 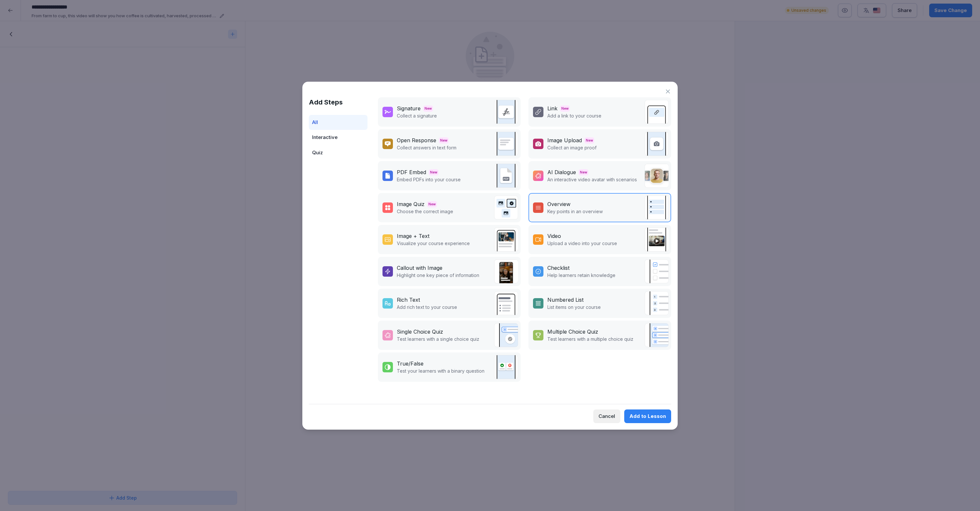 I want to click on img: callout.png, so click(x=506, y=271).